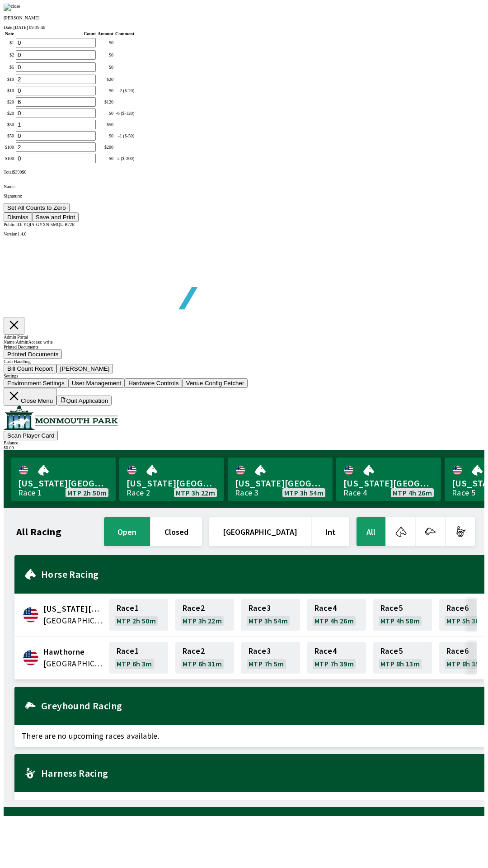 The width and height of the screenshot is (488, 868). I want to click on div: $ 200, so click(105, 147).